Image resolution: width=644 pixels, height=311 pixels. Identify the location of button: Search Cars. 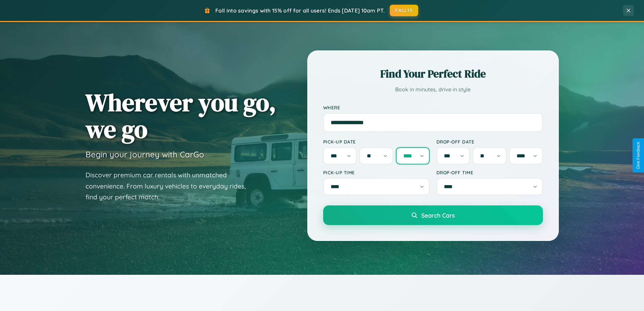
(433, 215).